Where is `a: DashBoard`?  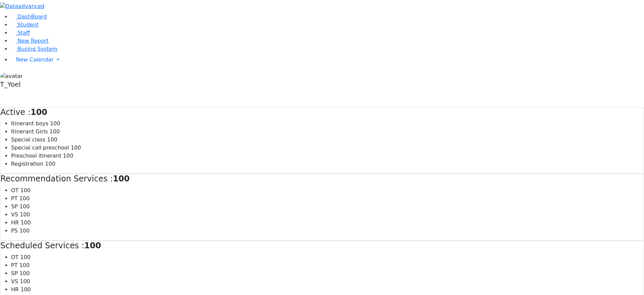 a: DashBoard is located at coordinates (29, 16).